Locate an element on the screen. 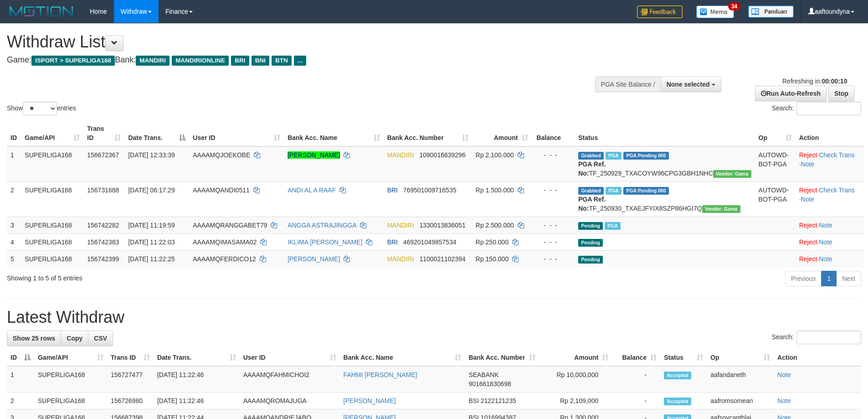  span: AAAAMQANDI0511 is located at coordinates (221, 190).